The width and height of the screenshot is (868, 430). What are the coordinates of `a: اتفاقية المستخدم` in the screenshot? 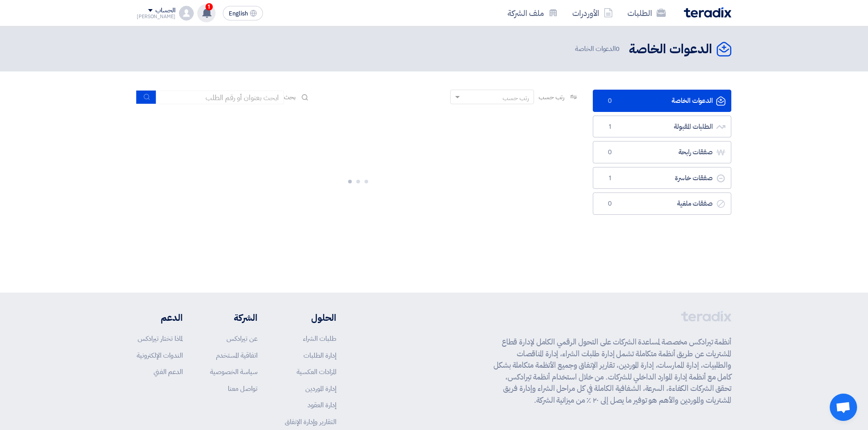 It's located at (236, 355).